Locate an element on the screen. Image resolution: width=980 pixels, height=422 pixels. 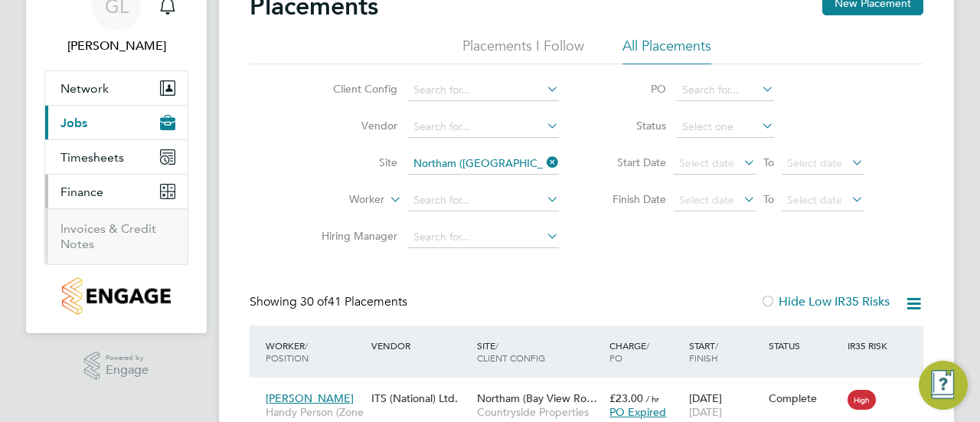
button: Finance is located at coordinates (116, 192).